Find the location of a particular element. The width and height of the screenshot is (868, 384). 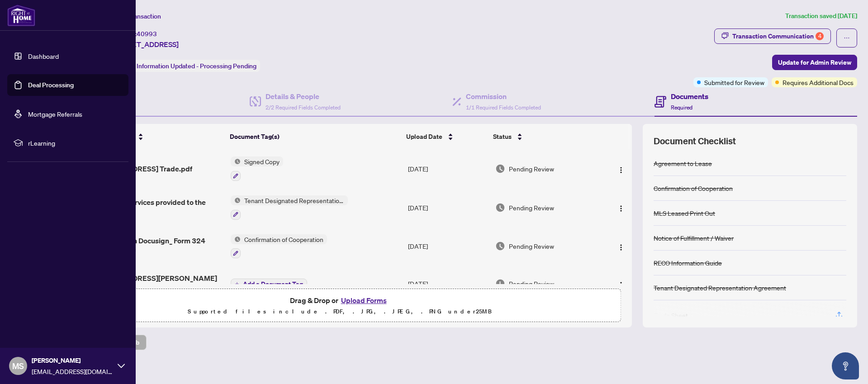

button: Update for Admin Review is located at coordinates (815, 63).